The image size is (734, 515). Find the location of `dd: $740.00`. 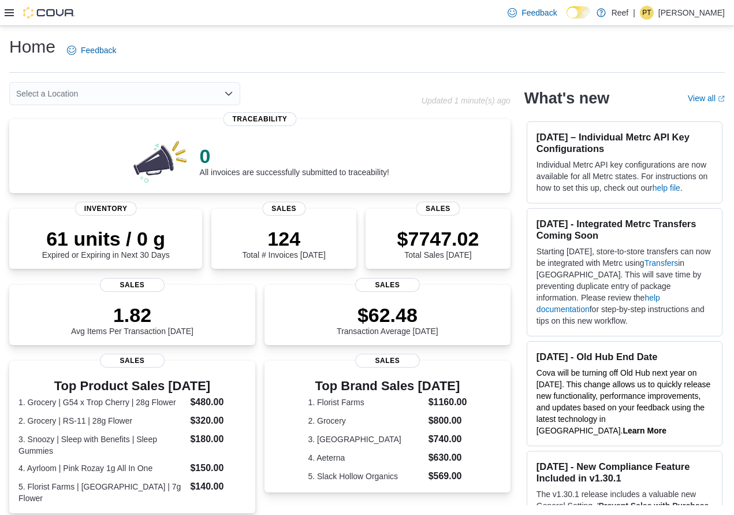

dd: $740.00 is located at coordinates (448, 439).